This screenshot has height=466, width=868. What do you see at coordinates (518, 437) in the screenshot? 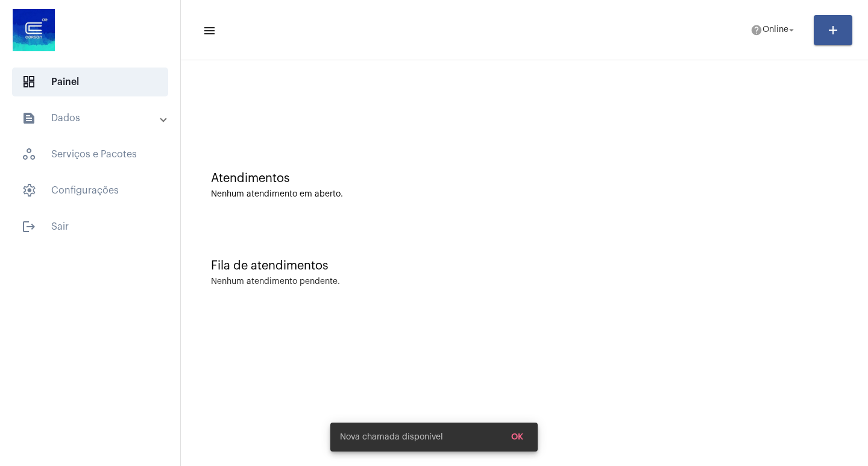
I see `button: OK` at bounding box center [518, 437].